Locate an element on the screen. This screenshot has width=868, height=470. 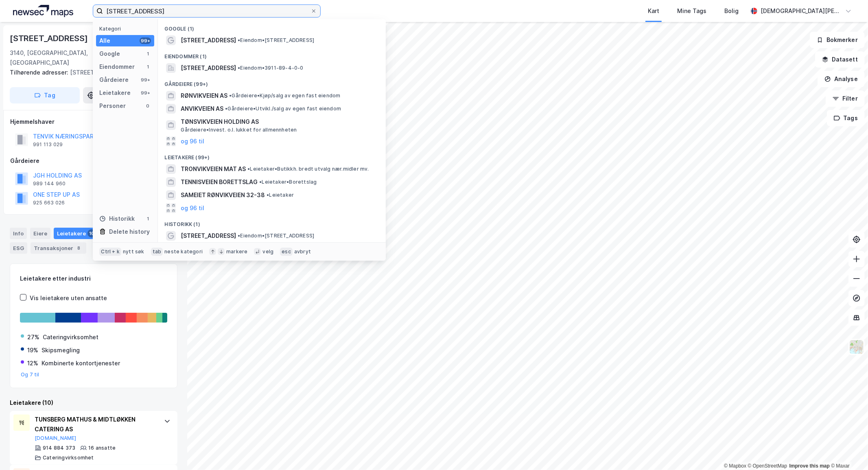
div: tab is located at coordinates (157, 252).